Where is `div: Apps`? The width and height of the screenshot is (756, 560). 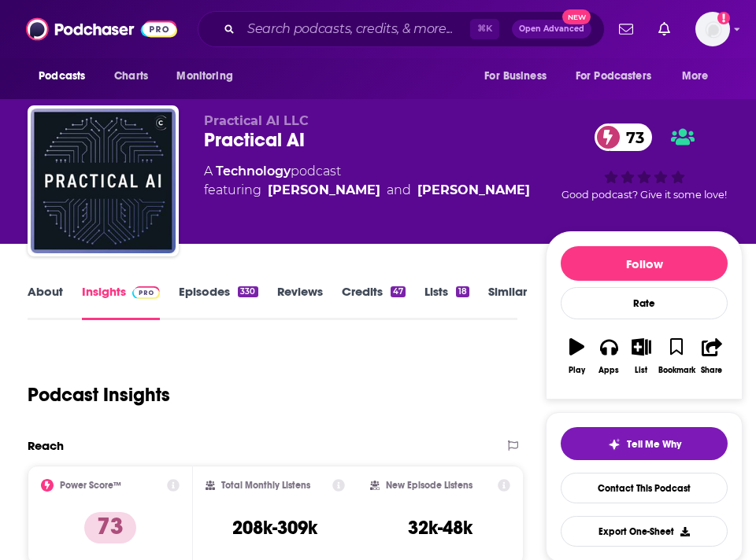 div: Apps is located at coordinates (609, 371).